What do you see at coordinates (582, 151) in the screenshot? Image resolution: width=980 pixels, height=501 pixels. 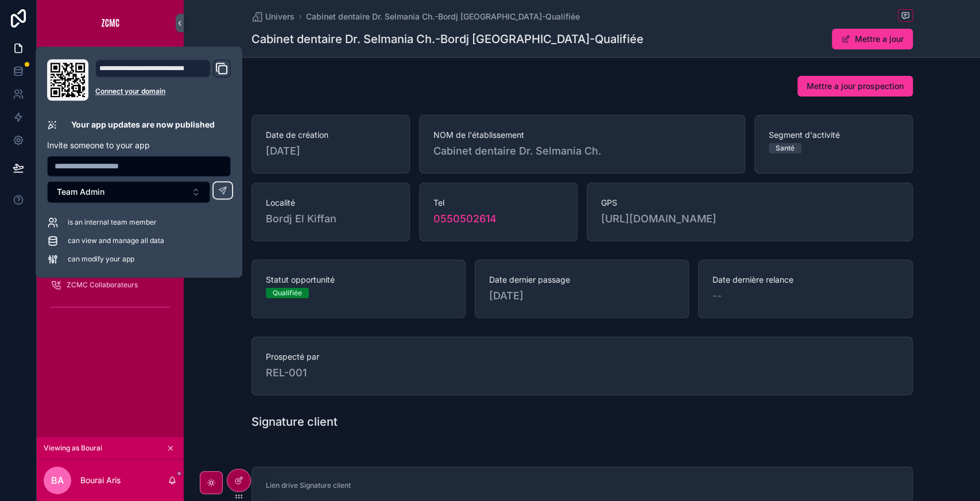 I see `span: Cabinet dentaire Dr. Selmania Ch.` at bounding box center [582, 151].